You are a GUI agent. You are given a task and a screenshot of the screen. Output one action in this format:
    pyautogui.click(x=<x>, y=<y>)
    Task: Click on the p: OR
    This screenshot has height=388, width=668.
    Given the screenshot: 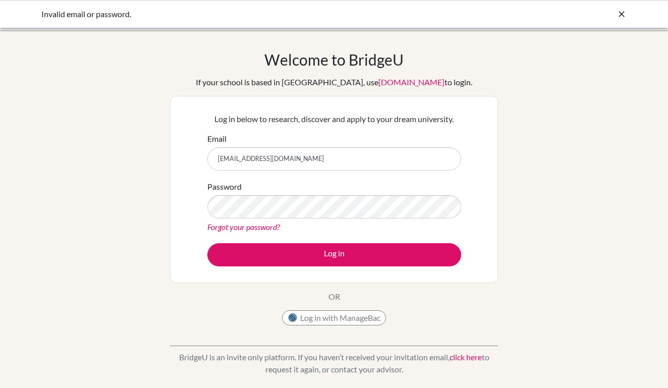 What is the action you would take?
    pyautogui.click(x=334, y=297)
    